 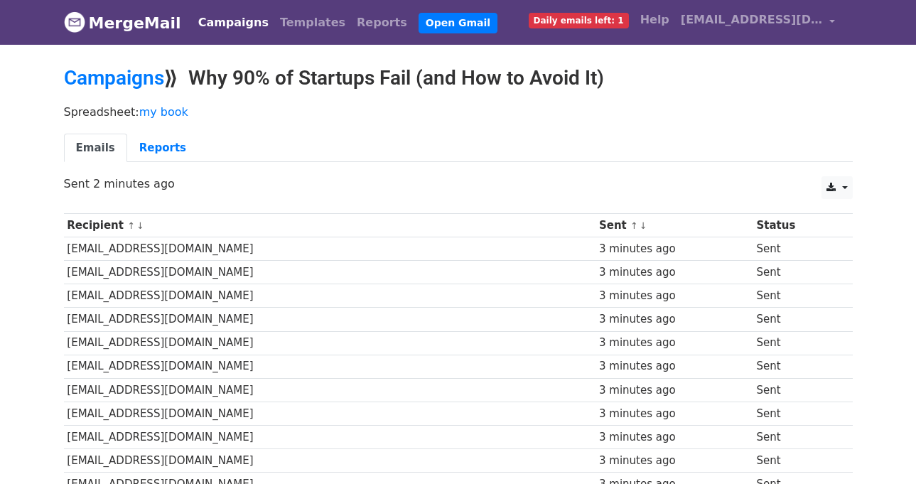 I want to click on a: my book, so click(x=163, y=112).